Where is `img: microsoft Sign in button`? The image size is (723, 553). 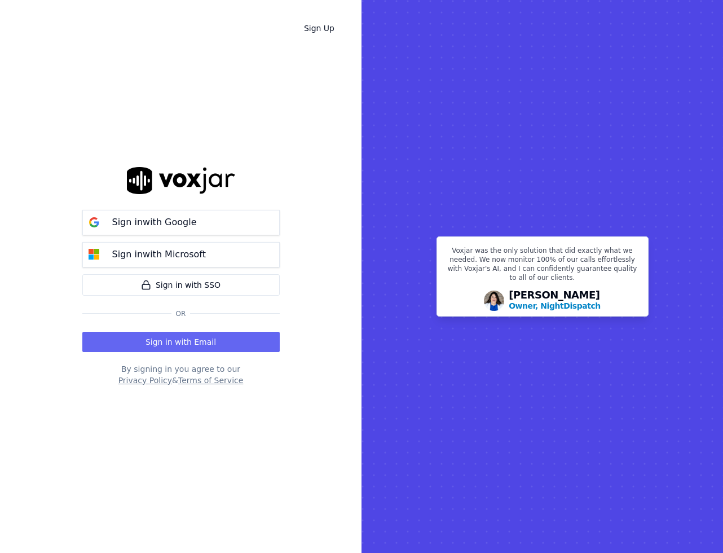
img: microsoft Sign in button is located at coordinates (94, 254).